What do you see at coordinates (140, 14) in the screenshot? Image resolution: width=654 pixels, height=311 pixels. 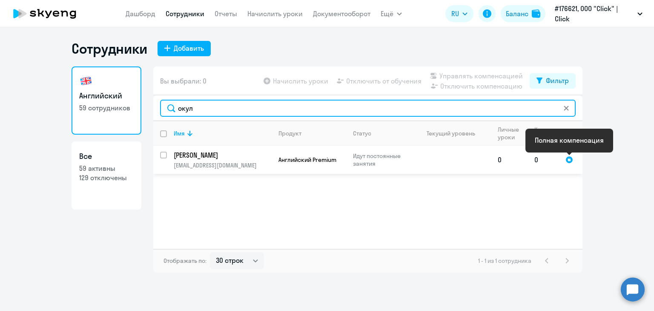 I see `a: Дашборд` at bounding box center [140, 14].